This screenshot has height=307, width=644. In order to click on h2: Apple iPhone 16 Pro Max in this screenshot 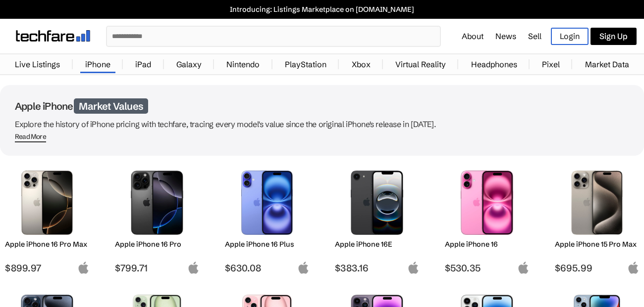, I will do `click(47, 245)`.